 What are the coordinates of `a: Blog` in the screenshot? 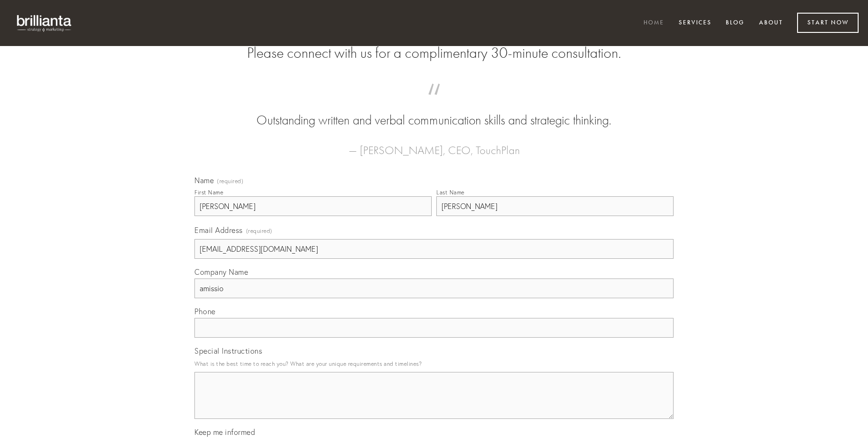 It's located at (735, 23).